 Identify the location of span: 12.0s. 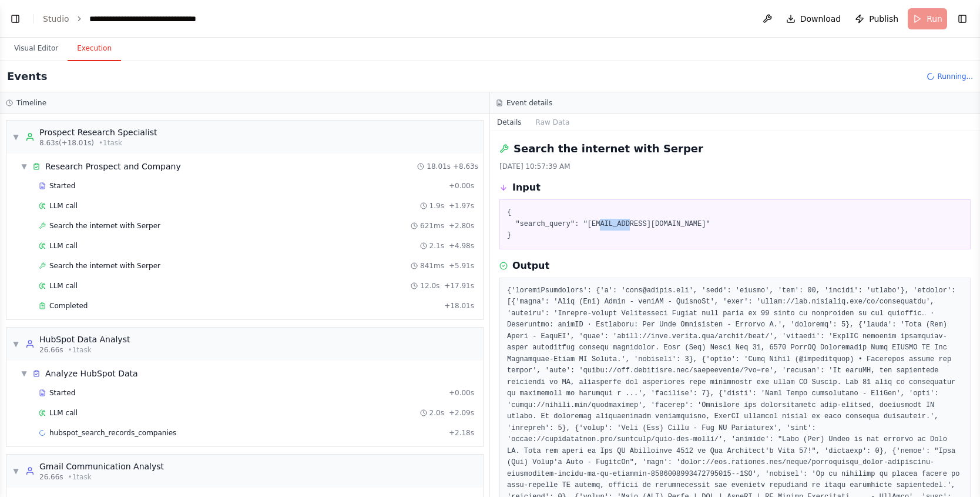
(430, 286).